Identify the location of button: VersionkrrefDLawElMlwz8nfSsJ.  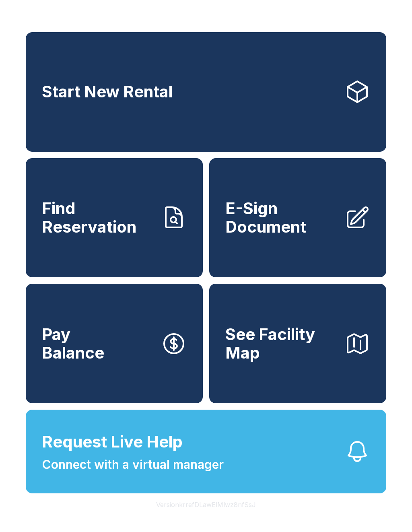
(206, 505).